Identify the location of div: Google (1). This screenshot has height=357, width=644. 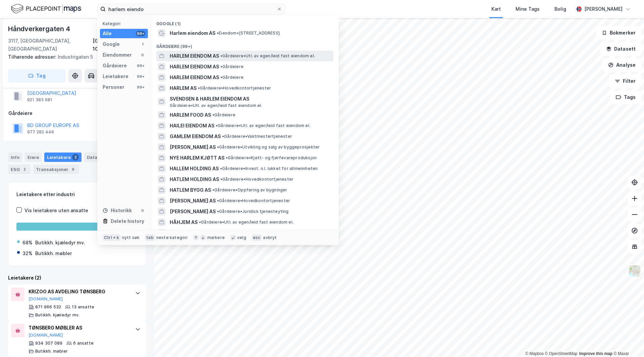
(245, 22).